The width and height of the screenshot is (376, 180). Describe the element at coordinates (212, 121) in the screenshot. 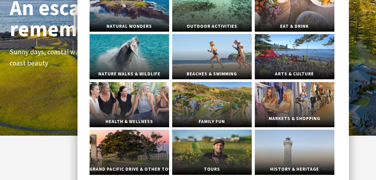

I see `span: Family Fun` at that location.